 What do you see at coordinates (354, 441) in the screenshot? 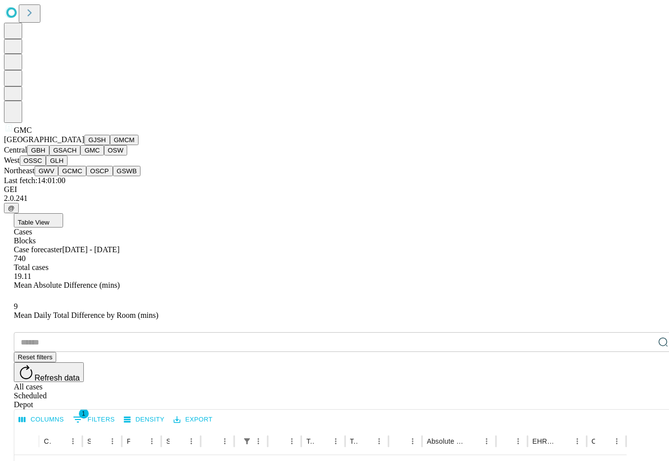
I see `div: Total Predicted Duration` at bounding box center [354, 441].